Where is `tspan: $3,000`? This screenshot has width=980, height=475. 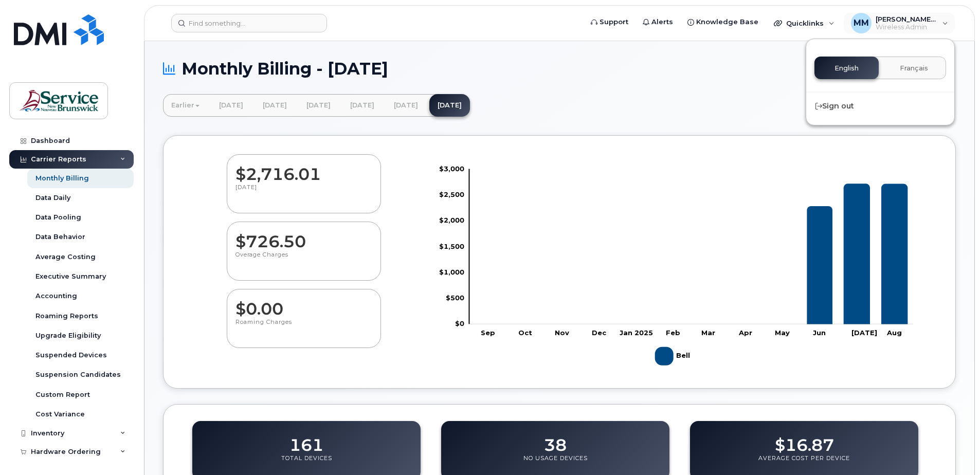 tspan: $3,000 is located at coordinates (451, 168).